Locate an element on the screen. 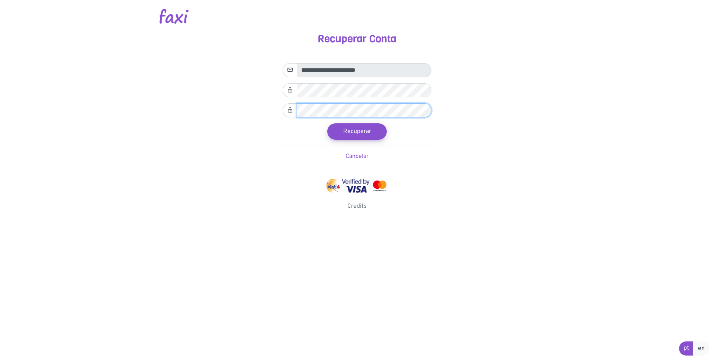 The width and height of the screenshot is (714, 360). img: mastercard is located at coordinates (379, 186).